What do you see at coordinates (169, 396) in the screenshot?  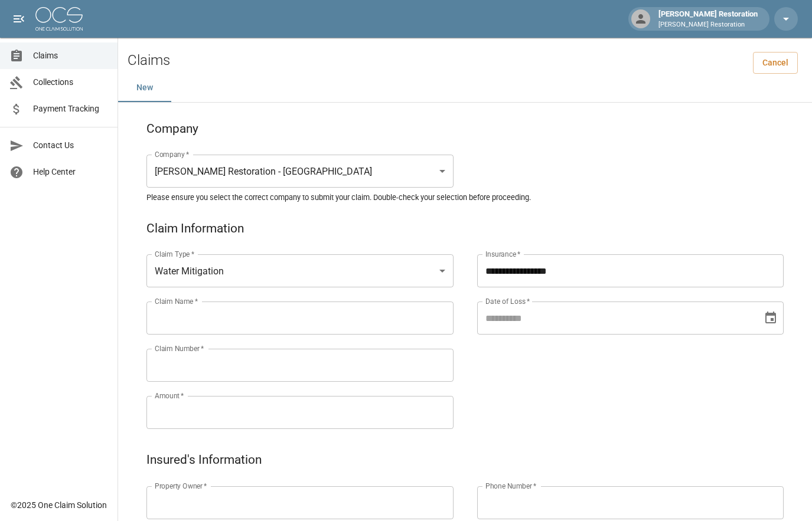 I see `label: Amount` at bounding box center [169, 396].